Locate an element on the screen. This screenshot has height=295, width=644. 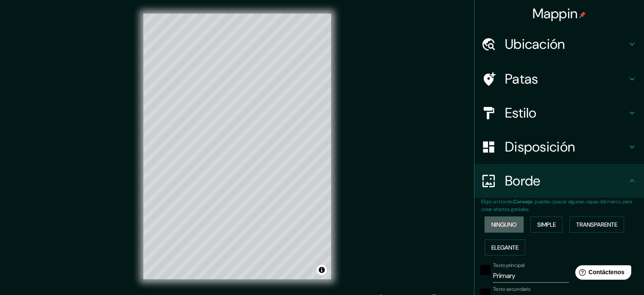
button: negro is located at coordinates (486, 270).